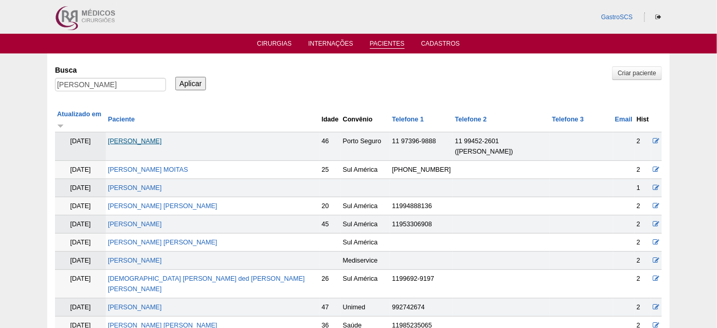  I want to click on td: 47, so click(330, 307).